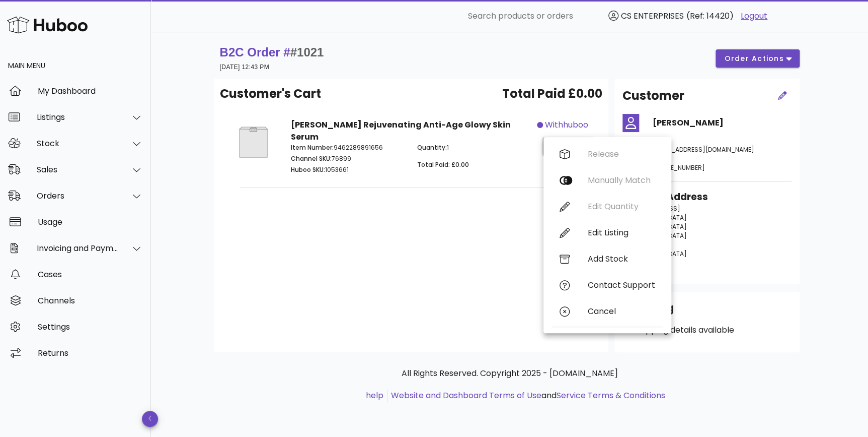 The width and height of the screenshot is (868, 437). I want to click on img: Huboo Logo, so click(47, 25).